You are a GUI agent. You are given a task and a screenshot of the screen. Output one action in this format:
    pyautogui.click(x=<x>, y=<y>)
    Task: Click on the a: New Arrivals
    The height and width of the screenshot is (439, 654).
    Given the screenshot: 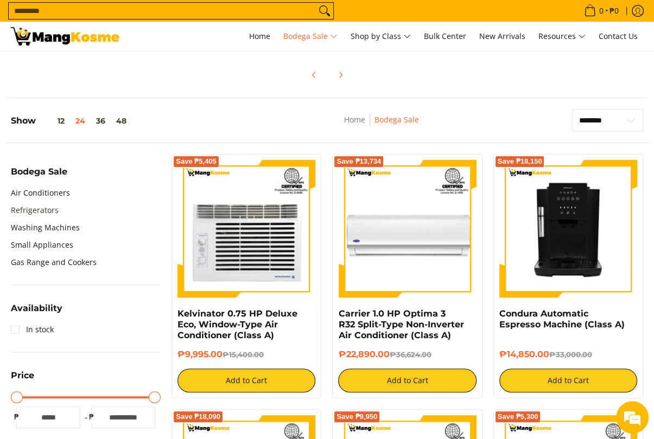 What is the action you would take?
    pyautogui.click(x=502, y=36)
    